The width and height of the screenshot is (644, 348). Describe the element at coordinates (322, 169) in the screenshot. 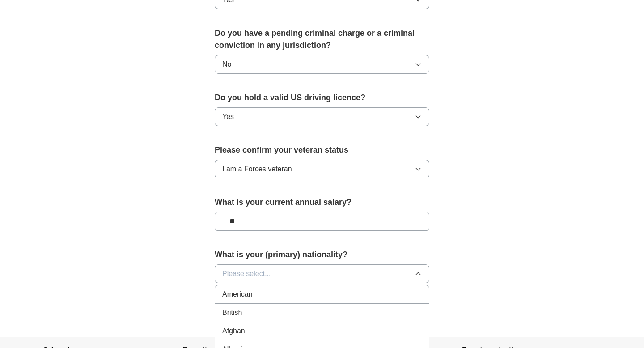

I see `button: I am a Forces veteran` at that location.